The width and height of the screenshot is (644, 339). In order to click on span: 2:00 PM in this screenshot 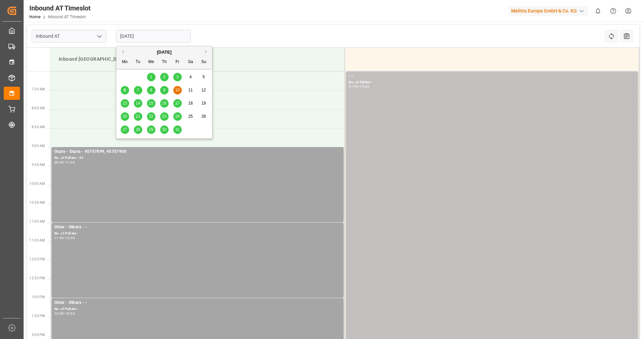, I will do `click(38, 335)`.